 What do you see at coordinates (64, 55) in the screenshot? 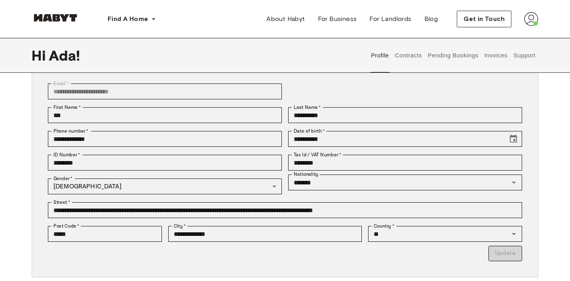
I see `span: Ada !` at bounding box center [64, 55].